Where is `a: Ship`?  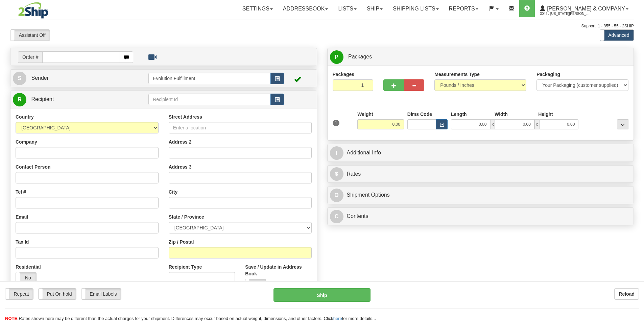 a: Ship is located at coordinates (374, 9).